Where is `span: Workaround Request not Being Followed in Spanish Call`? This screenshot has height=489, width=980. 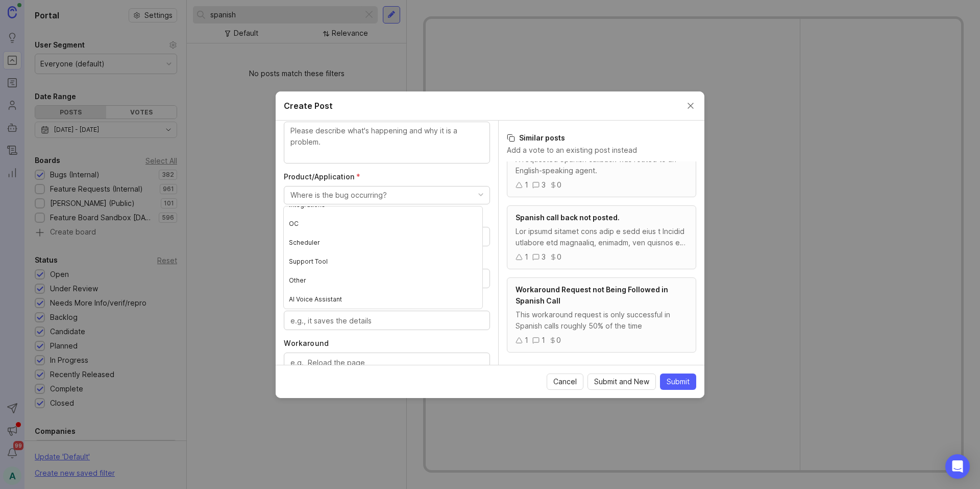 span: Workaround Request not Being Followed in Spanish Call is located at coordinates (592, 295).